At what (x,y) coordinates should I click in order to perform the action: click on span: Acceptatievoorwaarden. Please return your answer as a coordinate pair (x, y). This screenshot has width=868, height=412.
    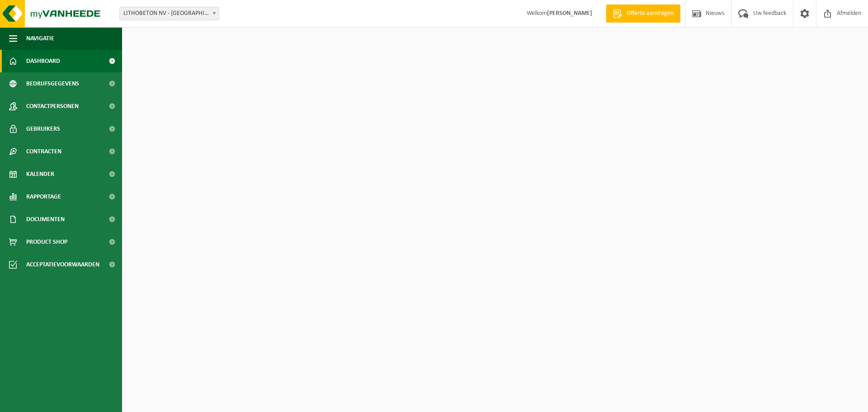
    Looking at the image, I should click on (63, 265).